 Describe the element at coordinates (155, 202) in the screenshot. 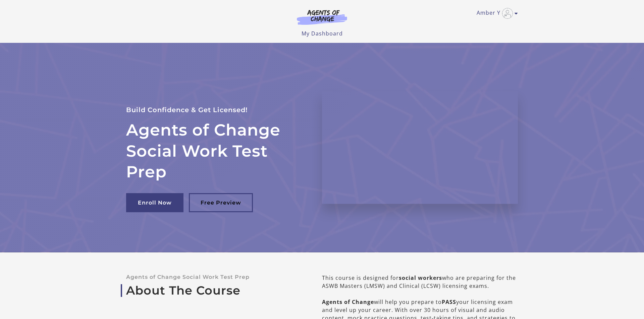

I see `a: Enroll Now` at that location.